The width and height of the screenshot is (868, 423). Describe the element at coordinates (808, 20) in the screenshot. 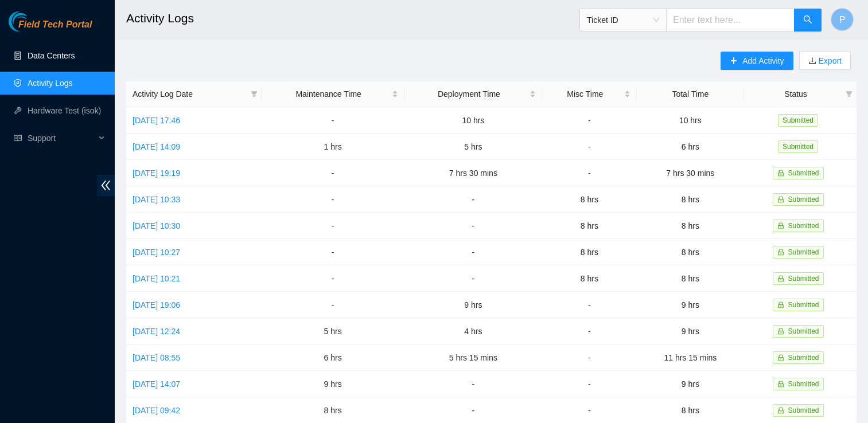

I see `span: search` at that location.